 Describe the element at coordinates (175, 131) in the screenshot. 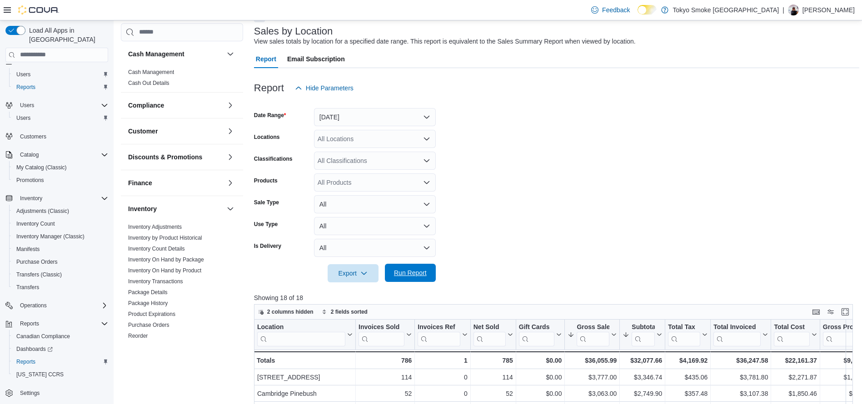

I see `button: Customer` at that location.